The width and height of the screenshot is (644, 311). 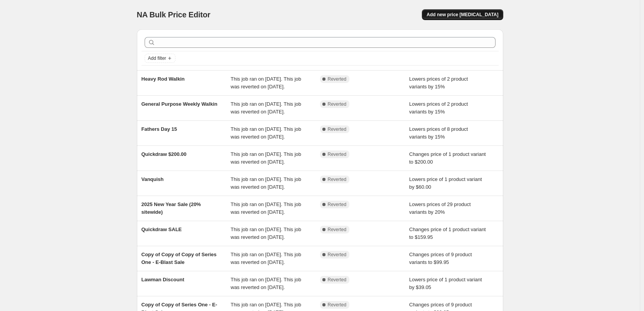 What do you see at coordinates (179, 259) in the screenshot?
I see `span: Copy of Copy of Copy of Series One - E-Blast Sale` at bounding box center [179, 259].